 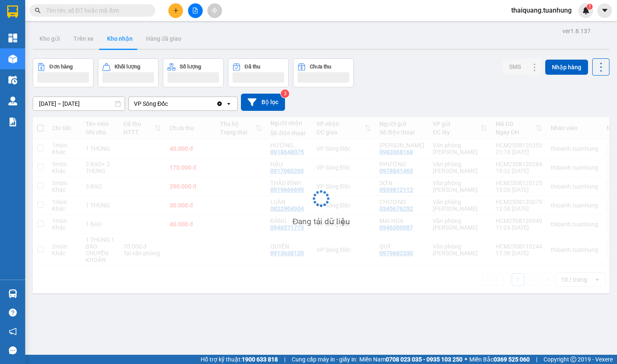 I want to click on button: plus, so click(x=176, y=11).